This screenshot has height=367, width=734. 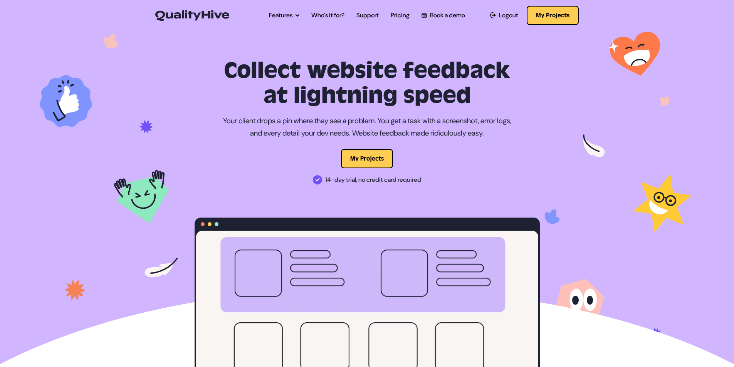 I want to click on img: QualityHive - Bug Tracking Tool, so click(x=192, y=15).